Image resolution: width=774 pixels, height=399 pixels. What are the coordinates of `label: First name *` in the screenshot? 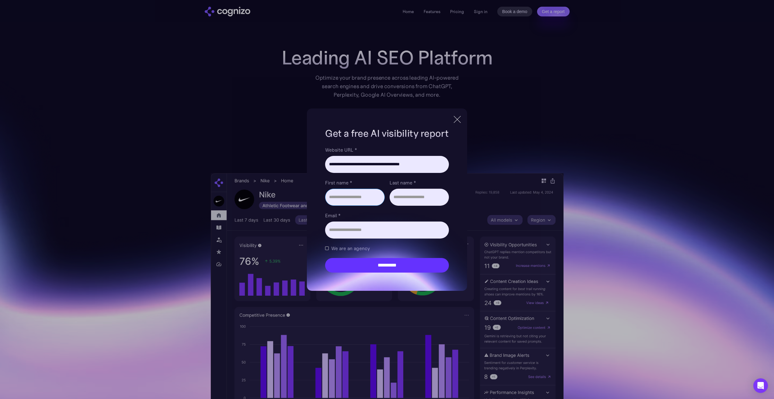 It's located at (355, 183).